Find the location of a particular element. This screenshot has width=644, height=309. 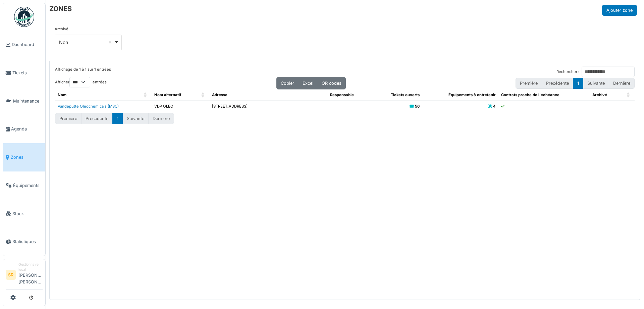

b: 4 is located at coordinates (494, 106).